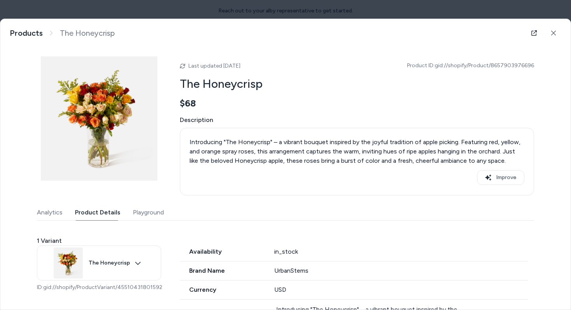  What do you see at coordinates (148, 213) in the screenshot?
I see `button: Playground` at bounding box center [148, 213].